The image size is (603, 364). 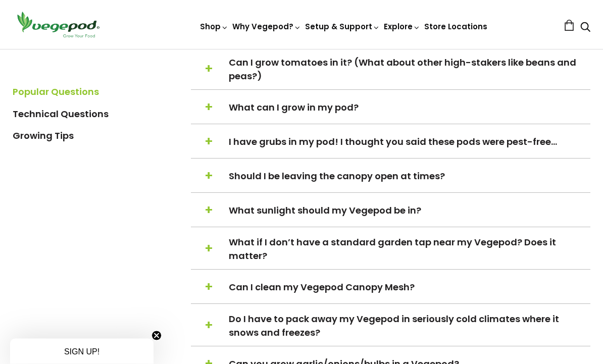 I want to click on span: Do I have to pack away my Vegepod in seriously cold climates where it snows and freezes?, so click(x=409, y=326).